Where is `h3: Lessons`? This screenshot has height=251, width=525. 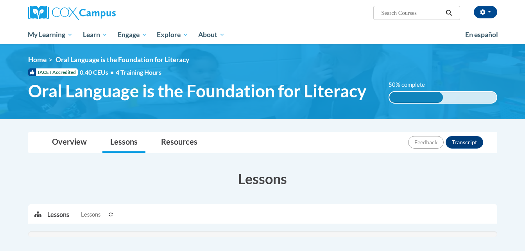 h3: Lessons is located at coordinates (263, 179).